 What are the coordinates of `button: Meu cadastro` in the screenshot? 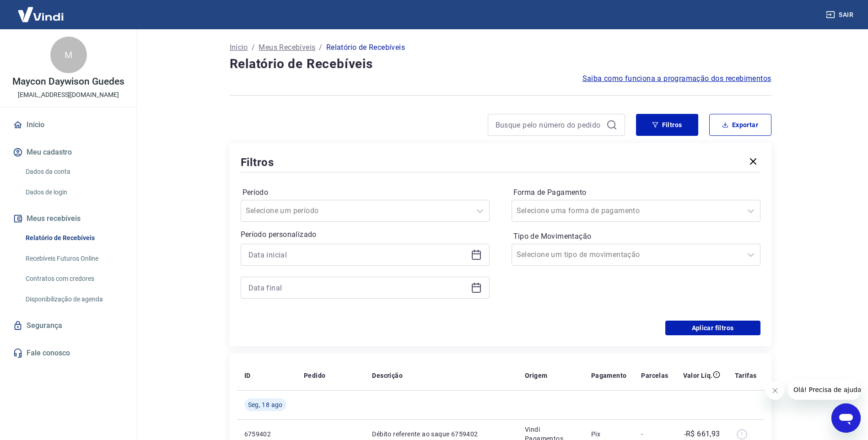 It's located at (68, 153).